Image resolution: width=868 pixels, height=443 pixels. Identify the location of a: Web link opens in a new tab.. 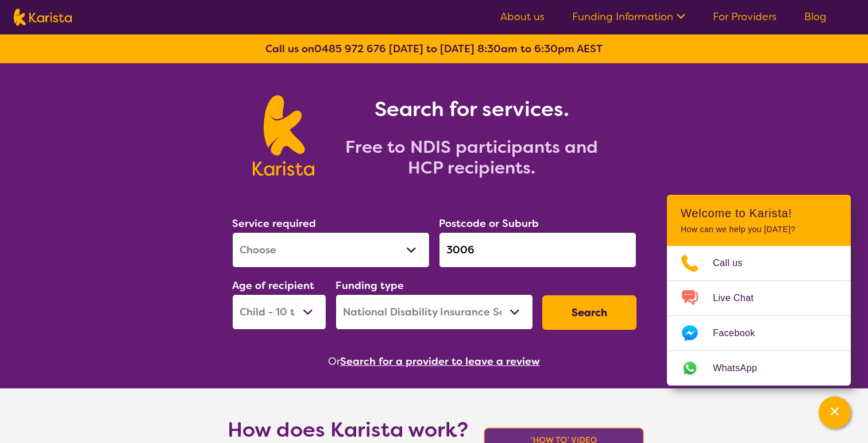
(759, 368).